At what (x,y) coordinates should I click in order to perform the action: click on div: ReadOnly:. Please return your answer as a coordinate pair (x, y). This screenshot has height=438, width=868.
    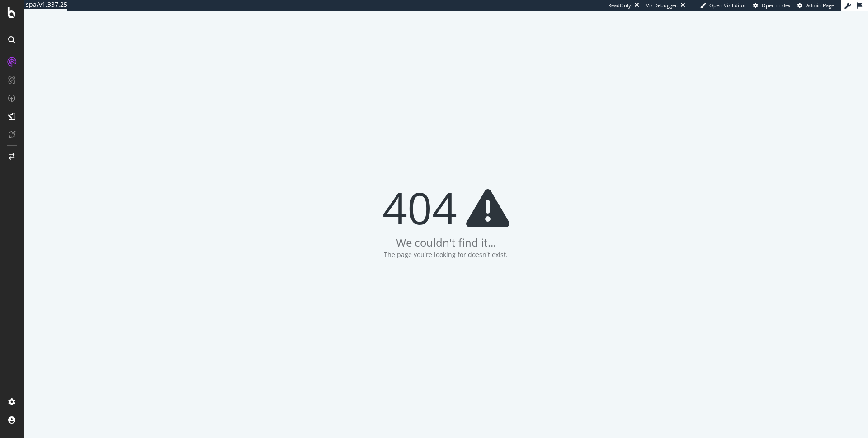
    Looking at the image, I should click on (620, 6).